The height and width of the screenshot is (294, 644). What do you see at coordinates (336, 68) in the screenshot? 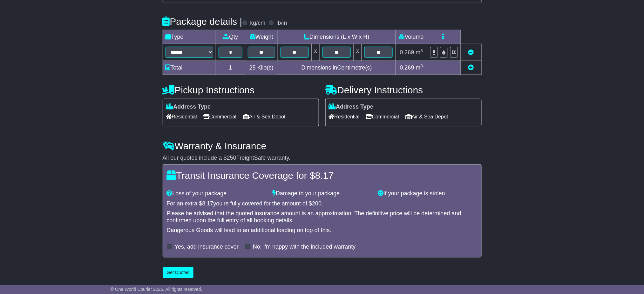
I see `td: Dimensions in Centimetre(s)` at bounding box center [336, 68].